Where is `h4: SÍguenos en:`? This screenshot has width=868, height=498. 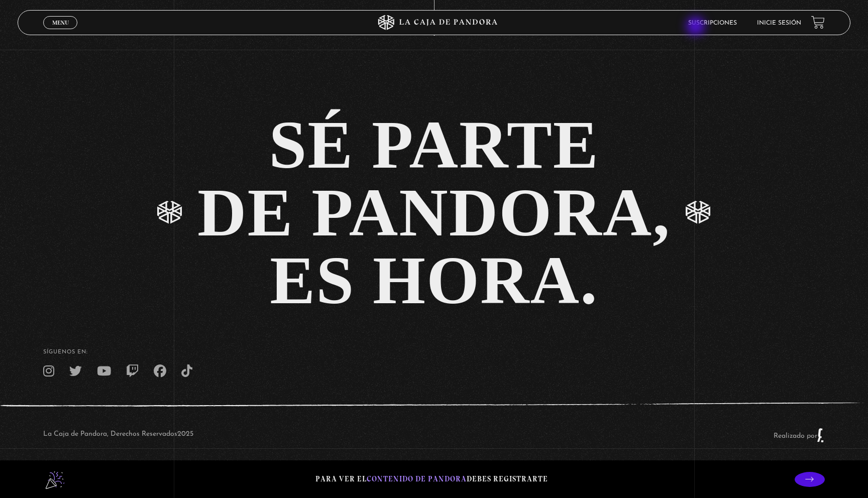
h4: SÍguenos en: is located at coordinates (434, 352).